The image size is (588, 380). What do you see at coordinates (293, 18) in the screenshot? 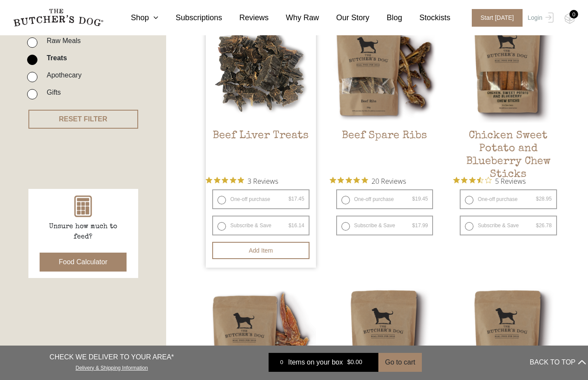
I see `a: Why Raw` at bounding box center [293, 18].